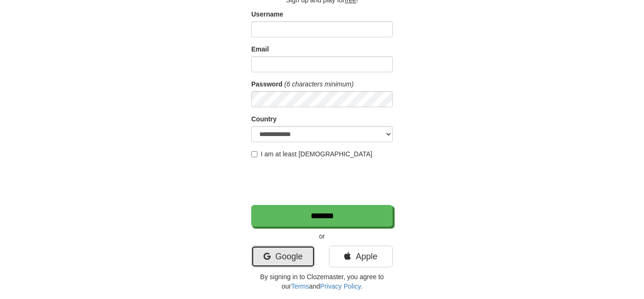  What do you see at coordinates (264, 119) in the screenshot?
I see `label: Country` at bounding box center [264, 119].